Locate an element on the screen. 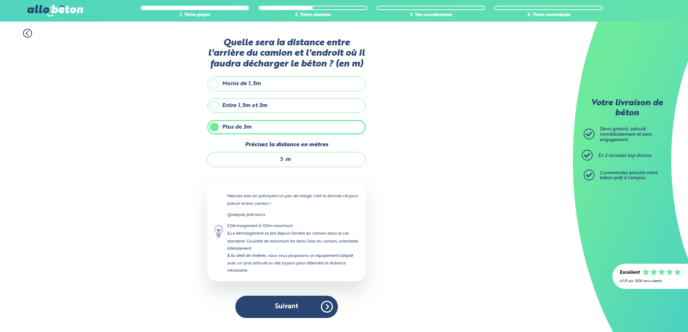 The width and height of the screenshot is (688, 332). div: 4. Votre commande is located at coordinates (548, 15).